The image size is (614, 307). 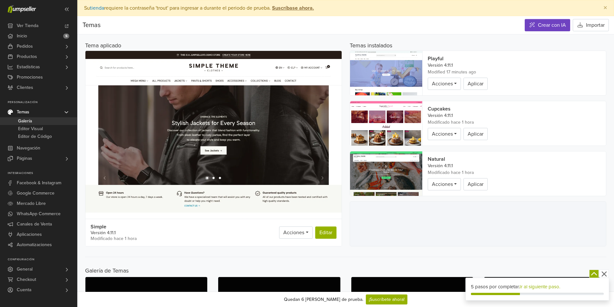 What do you see at coordinates (386, 299) in the screenshot?
I see `a: ¡Suscríbete ahora!` at bounding box center [386, 299].